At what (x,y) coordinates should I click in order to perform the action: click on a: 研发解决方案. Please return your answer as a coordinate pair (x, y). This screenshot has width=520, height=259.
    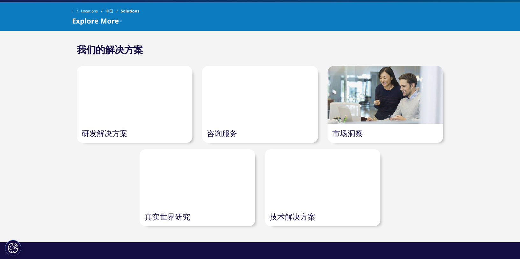
    Looking at the image, I should click on (104, 133).